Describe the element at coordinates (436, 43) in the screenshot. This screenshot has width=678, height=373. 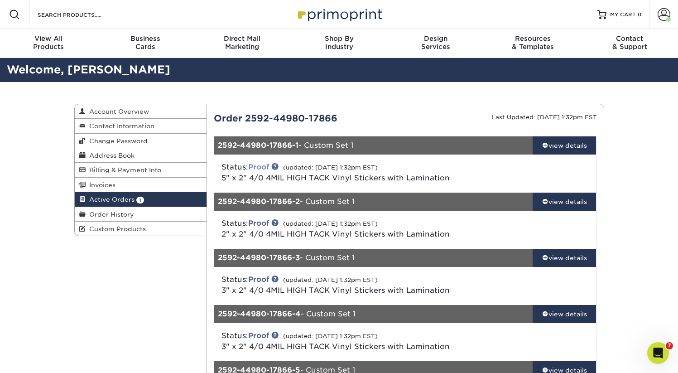
I see `a: DesignServices` at that location.